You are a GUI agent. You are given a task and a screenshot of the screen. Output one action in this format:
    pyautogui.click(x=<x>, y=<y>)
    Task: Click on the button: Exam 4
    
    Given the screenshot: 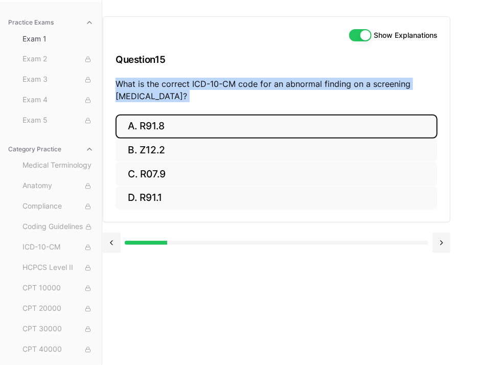 What is the action you would take?
    pyautogui.click(x=58, y=100)
    